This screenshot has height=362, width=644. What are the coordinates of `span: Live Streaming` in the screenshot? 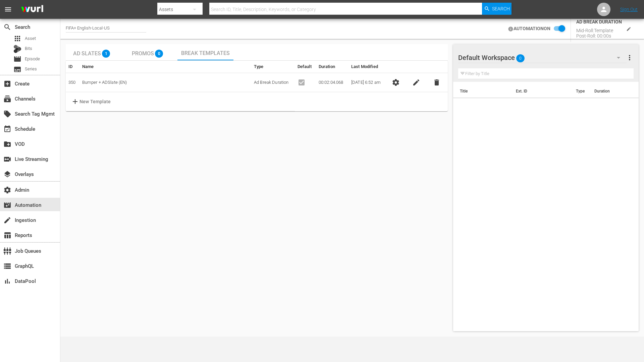 It's located at (7, 159).